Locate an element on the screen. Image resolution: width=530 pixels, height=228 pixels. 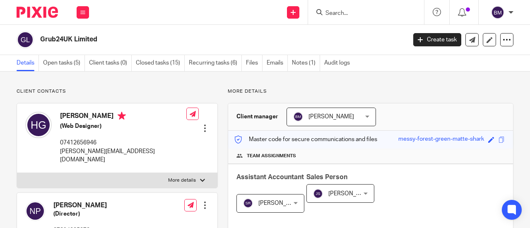
h3: Client manager is located at coordinates (257, 117).